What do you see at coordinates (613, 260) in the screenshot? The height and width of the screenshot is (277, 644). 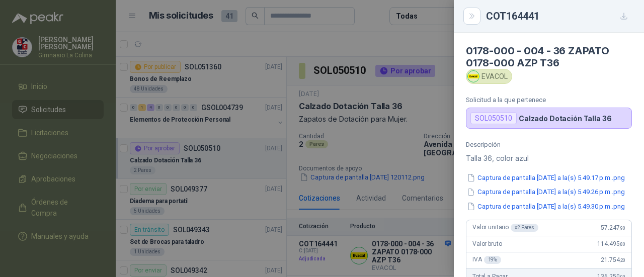 I see `span: 21.754` at bounding box center [613, 260].